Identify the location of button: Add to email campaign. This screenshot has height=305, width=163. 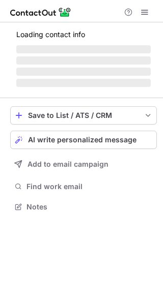
(83, 164).